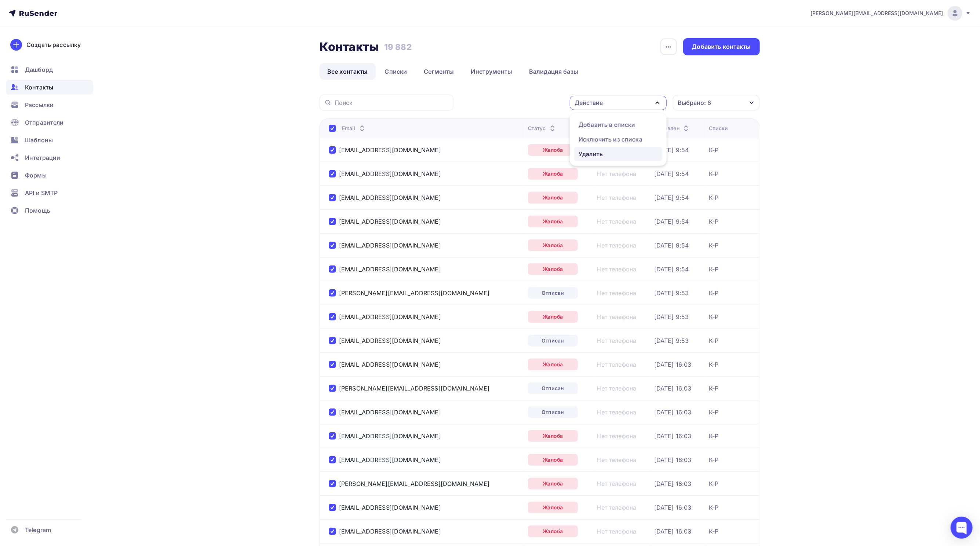 The height and width of the screenshot is (546, 980). Describe the element at coordinates (718, 128) in the screenshot. I see `div: Списки` at that location.